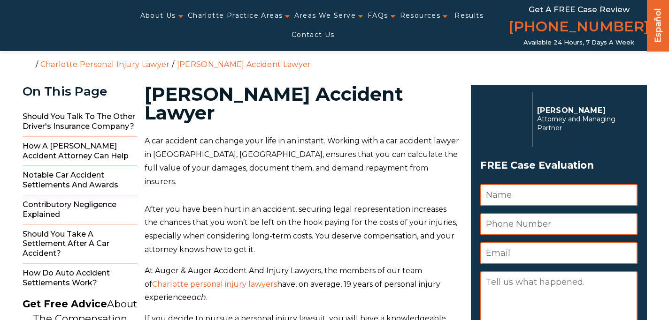 The image size is (669, 320). Describe the element at coordinates (214, 284) in the screenshot. I see `span: Charlotte personal injury lawyers` at that location.